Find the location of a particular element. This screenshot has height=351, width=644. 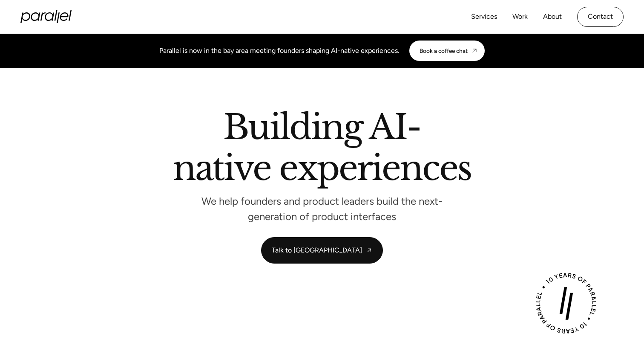

p: We help founders and product leaders build the next-generation of product interfaces is located at coordinates (322, 208).